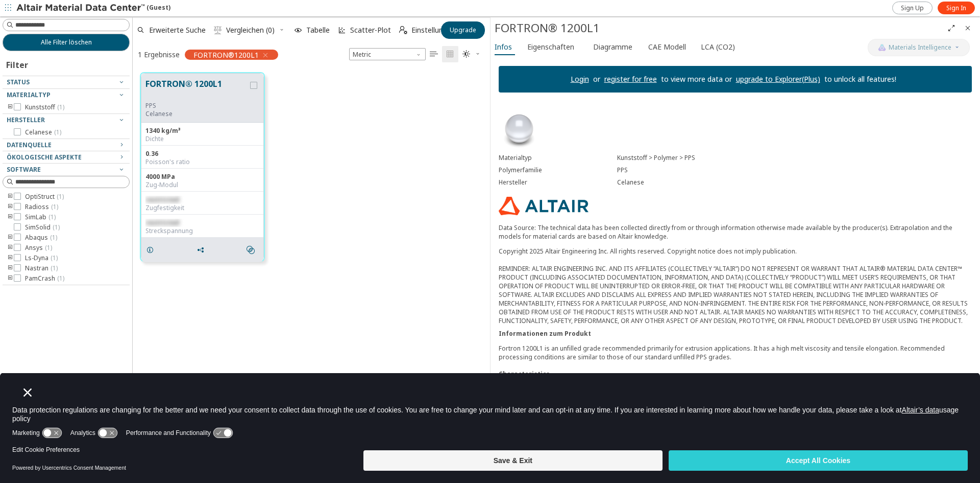 The image size is (980, 483). Describe the element at coordinates (956, 7) in the screenshot. I see `a: Sign In` at that location.